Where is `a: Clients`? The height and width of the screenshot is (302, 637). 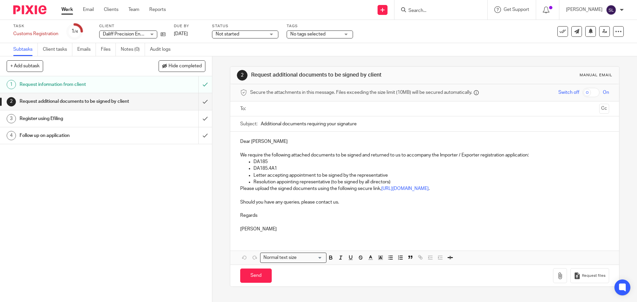 a: Clients is located at coordinates (111, 10).